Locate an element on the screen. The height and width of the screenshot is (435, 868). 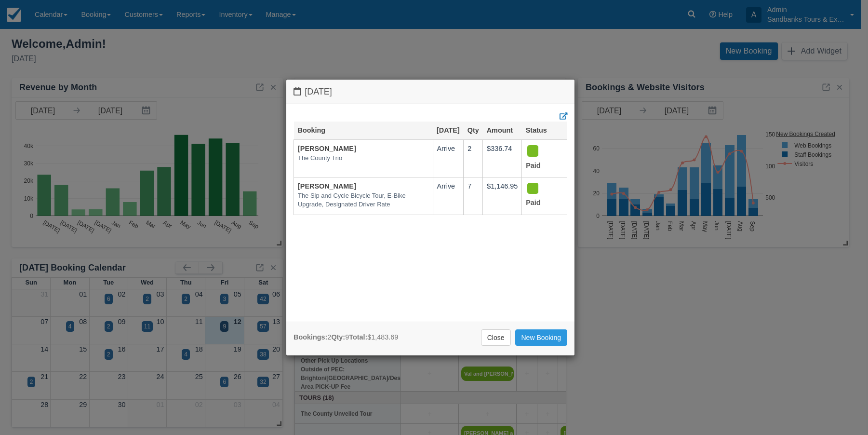
a: Qty is located at coordinates (473, 131).